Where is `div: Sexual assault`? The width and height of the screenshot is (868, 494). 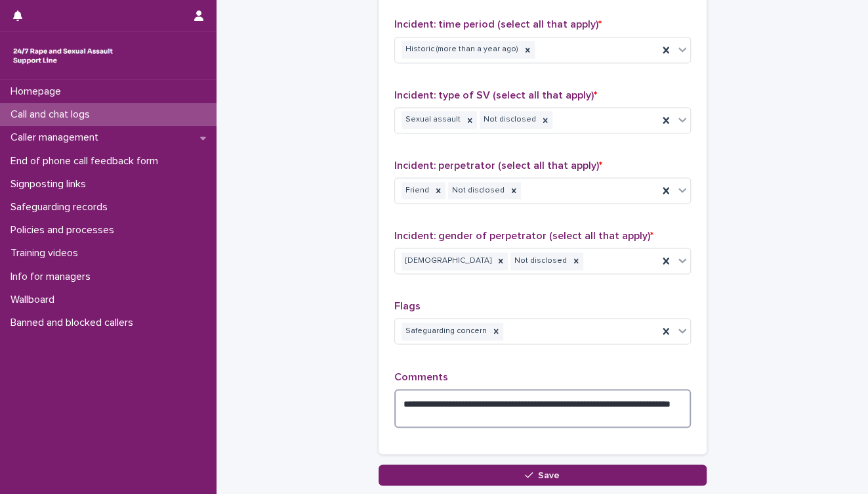 div: Sexual assault is located at coordinates (432, 119).